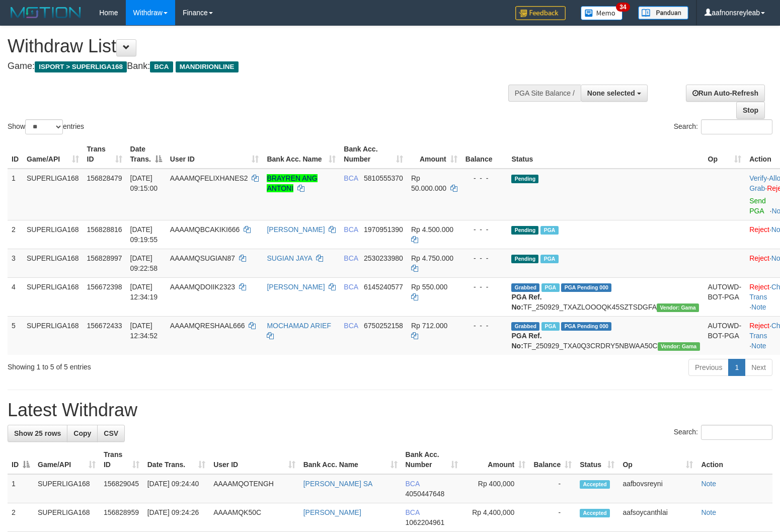  What do you see at coordinates (525, 230) in the screenshot?
I see `span: Pending` at bounding box center [525, 230].